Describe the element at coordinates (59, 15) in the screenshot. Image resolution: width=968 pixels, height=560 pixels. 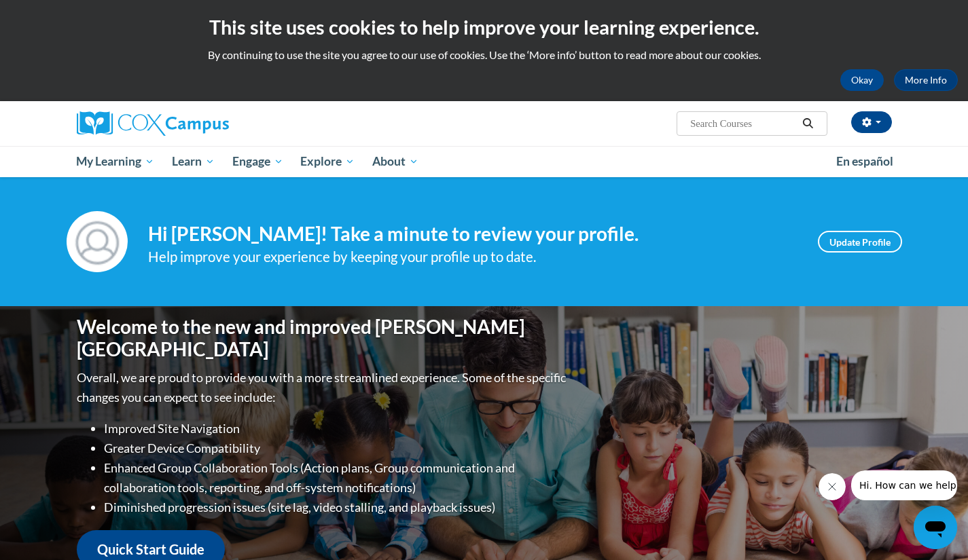
I see `span: Hi. How can we help?` at that location.